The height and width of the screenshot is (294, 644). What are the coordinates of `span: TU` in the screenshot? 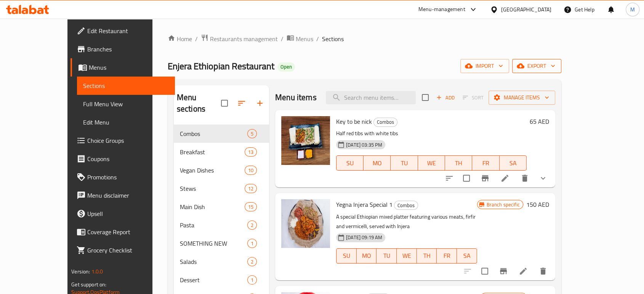 It's located at (386, 256).